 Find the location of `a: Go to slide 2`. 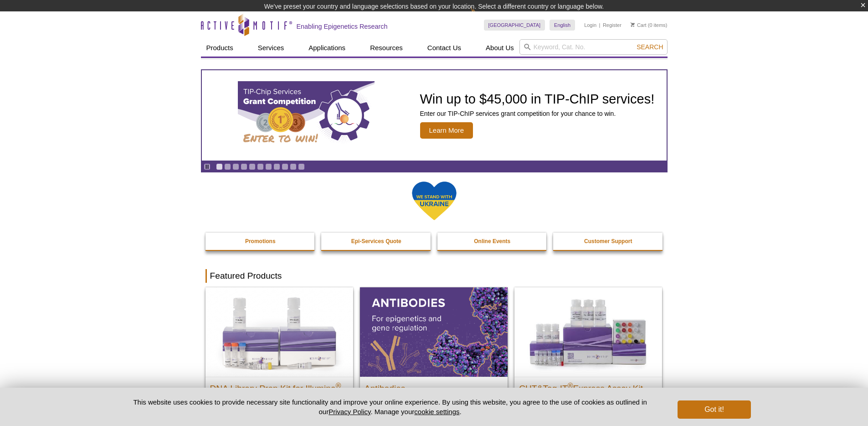

a: Go to slide 2 is located at coordinates (227, 166).